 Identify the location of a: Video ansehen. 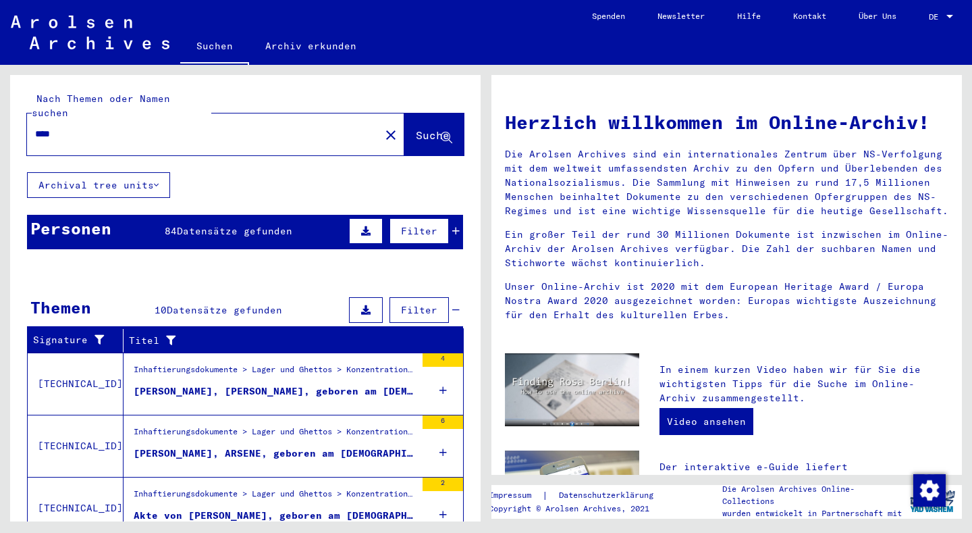
(706, 421).